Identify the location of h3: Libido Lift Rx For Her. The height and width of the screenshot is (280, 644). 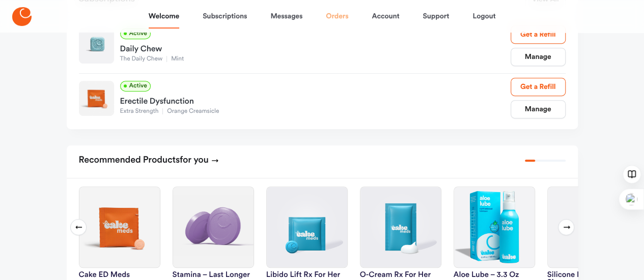
(307, 274).